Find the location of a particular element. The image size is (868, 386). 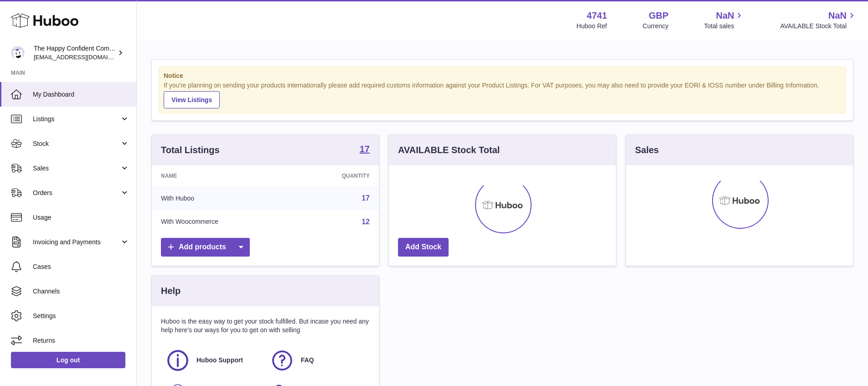

a: NaN AVAILABLE Stock Total is located at coordinates (818, 20).